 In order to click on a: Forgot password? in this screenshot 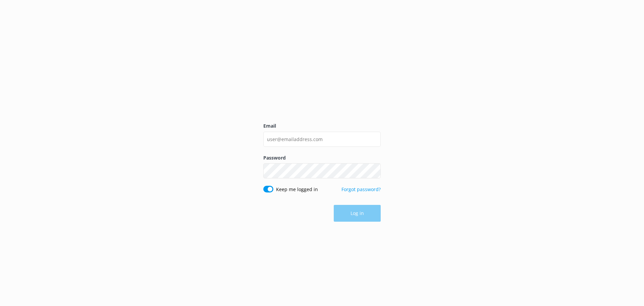, I will do `click(361, 189)`.